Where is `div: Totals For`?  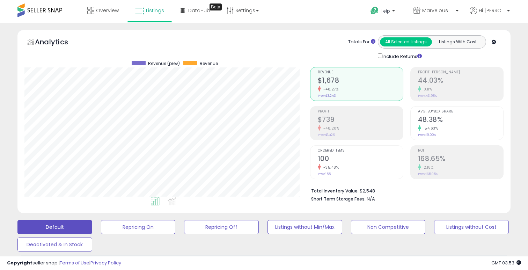
div: Totals For is located at coordinates (362, 42).